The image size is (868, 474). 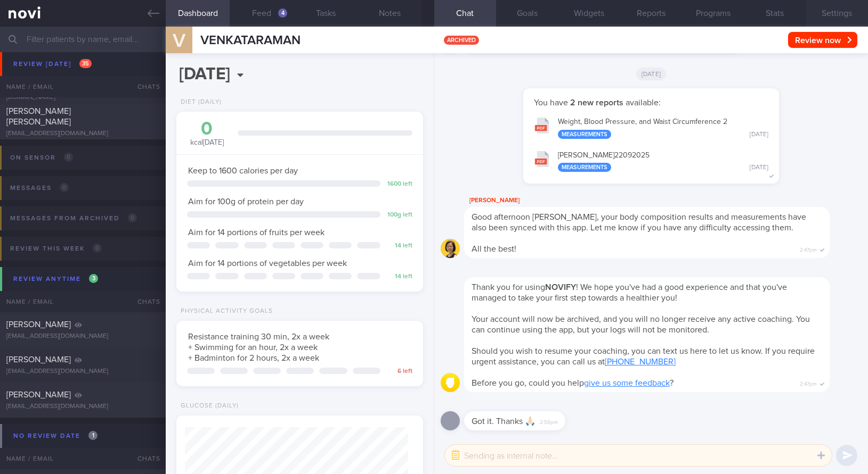 What do you see at coordinates (74, 218) in the screenshot?
I see `div: Messages from Archived` at bounding box center [74, 218].